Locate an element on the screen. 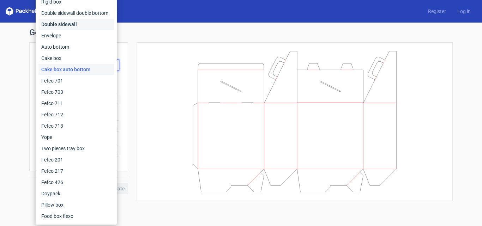  div: Doypack is located at coordinates (76, 194).